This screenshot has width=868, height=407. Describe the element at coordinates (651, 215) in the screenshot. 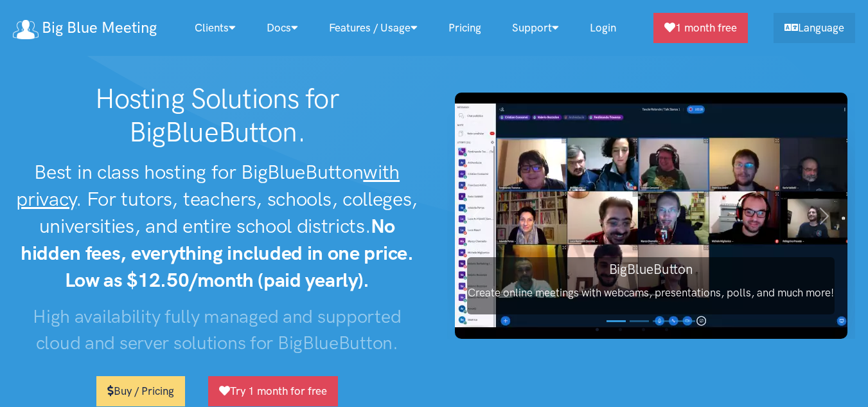

I see `img: BigBlueButton screenshot` at that location.